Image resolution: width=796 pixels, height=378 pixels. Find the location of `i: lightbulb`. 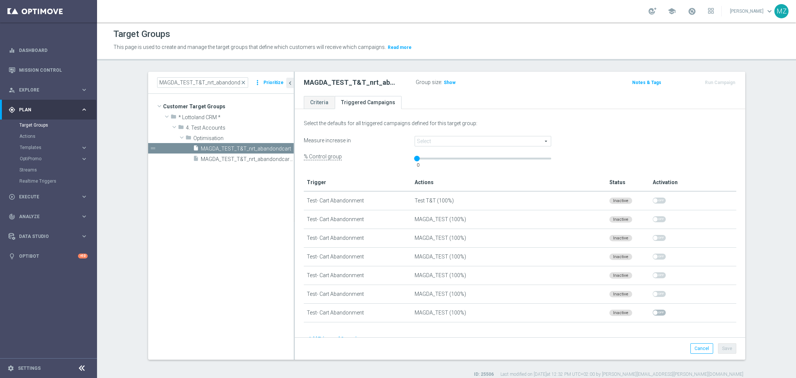

i: lightbulb is located at coordinates (12, 256).